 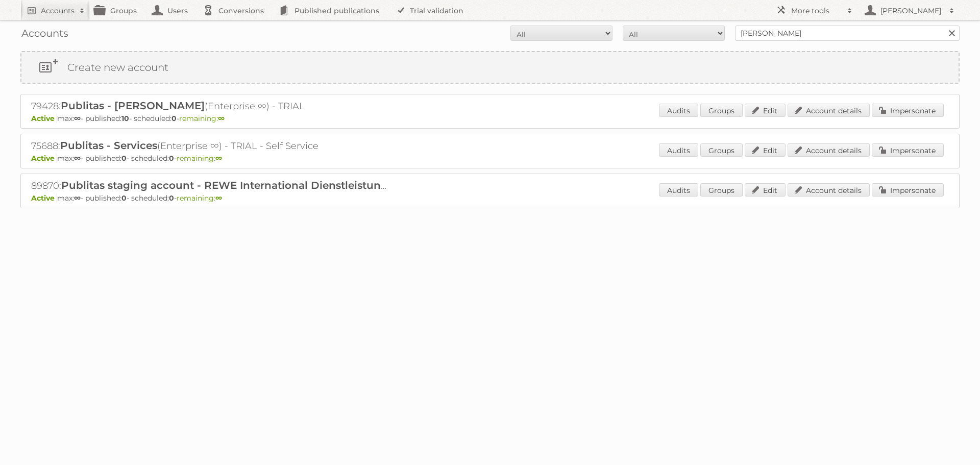 I want to click on h2: Accounts, so click(x=58, y=10).